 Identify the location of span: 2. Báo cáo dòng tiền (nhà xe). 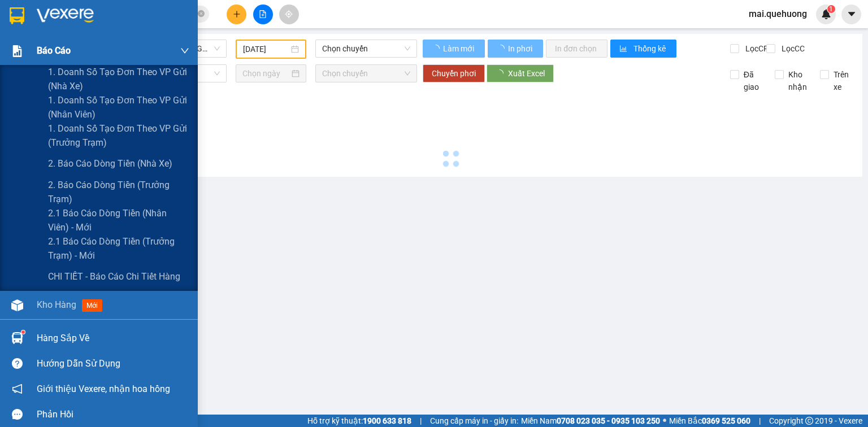
(110, 163).